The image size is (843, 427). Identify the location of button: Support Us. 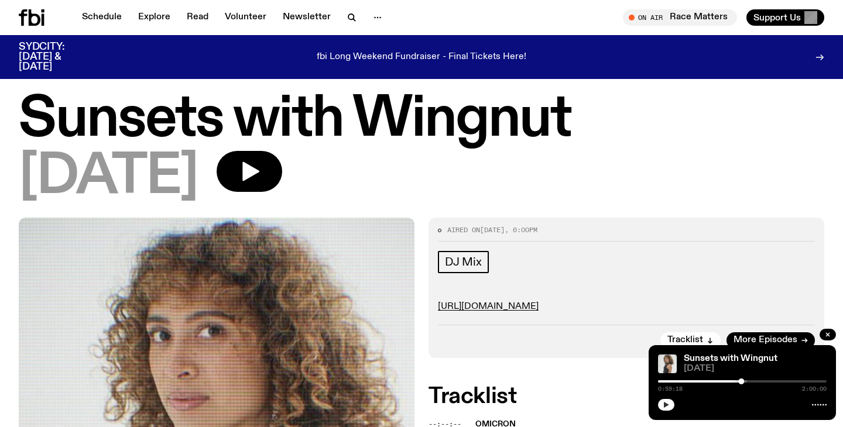
(785, 18).